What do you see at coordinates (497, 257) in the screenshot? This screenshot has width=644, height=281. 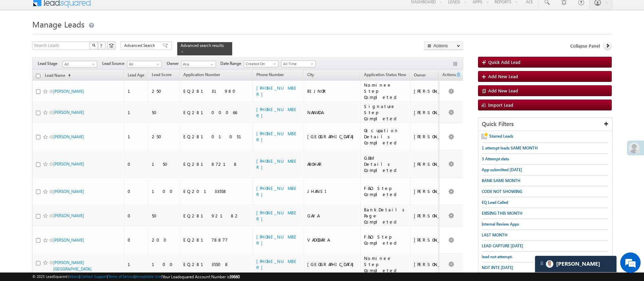 I see `span: lead not attempt.` at bounding box center [497, 257].